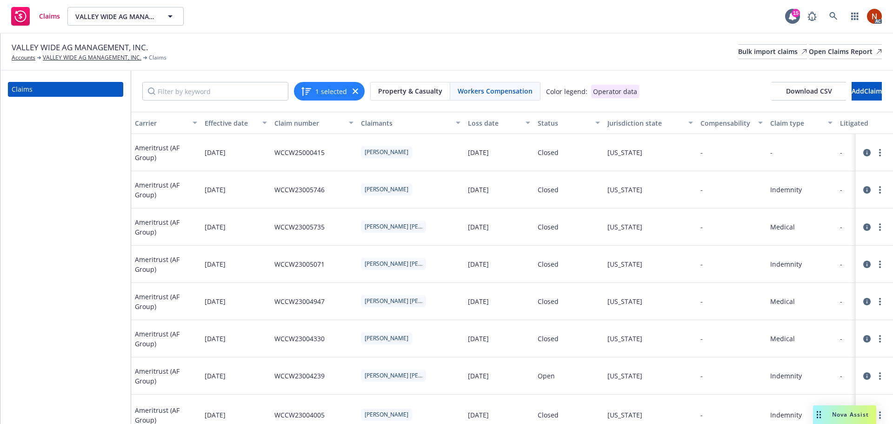 The height and width of the screenshot is (424, 893). I want to click on div: WCCW23004330, so click(300, 338).